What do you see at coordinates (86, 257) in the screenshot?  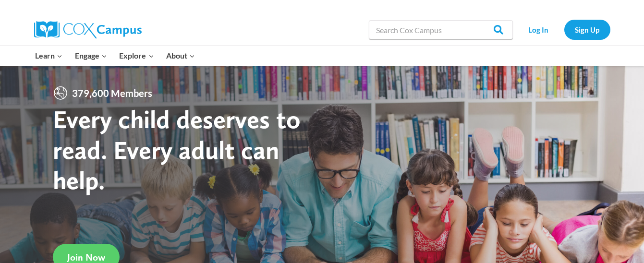 I see `span: Join Now` at bounding box center [86, 257].